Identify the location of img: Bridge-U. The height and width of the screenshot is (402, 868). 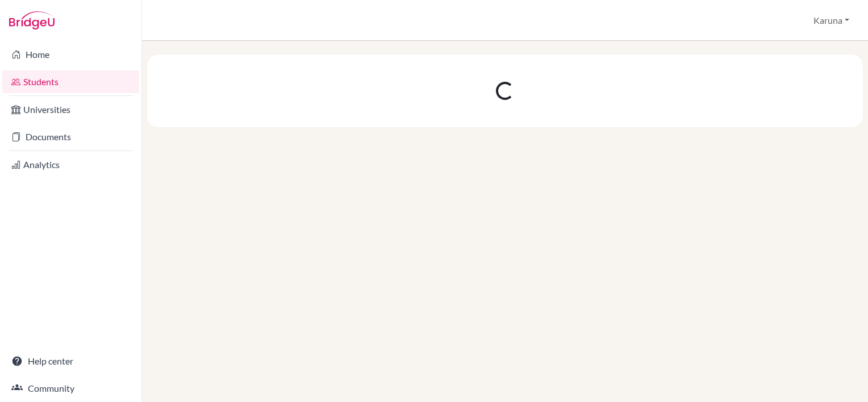
(32, 20).